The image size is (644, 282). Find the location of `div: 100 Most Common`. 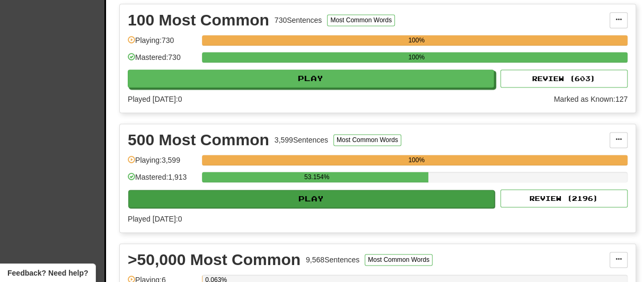

div: 100 Most Common is located at coordinates (198, 20).